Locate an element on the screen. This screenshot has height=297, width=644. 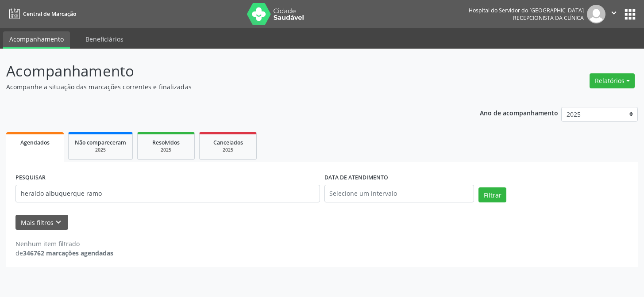
i: keyboard_arrow_down is located at coordinates (58, 222).